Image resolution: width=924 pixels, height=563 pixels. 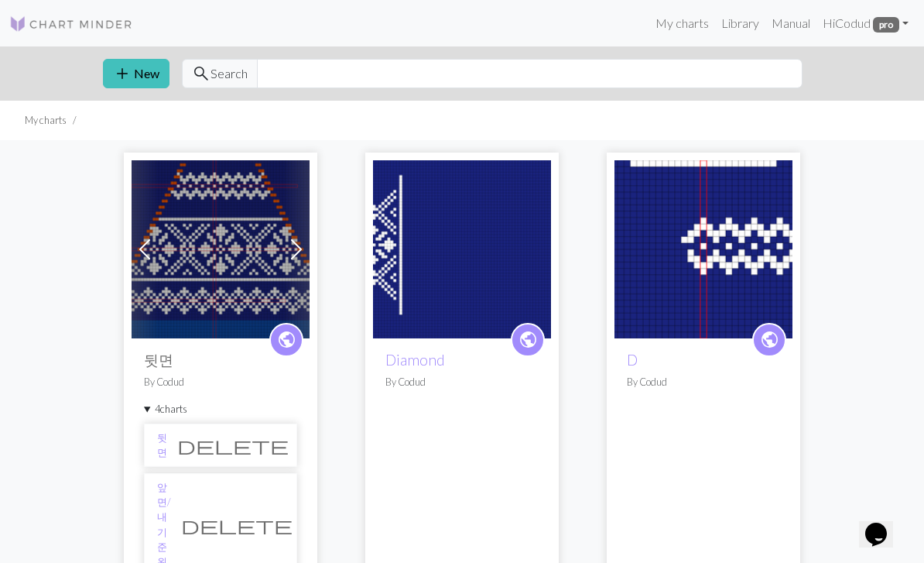 I want to click on span: pro, so click(x=886, y=25).